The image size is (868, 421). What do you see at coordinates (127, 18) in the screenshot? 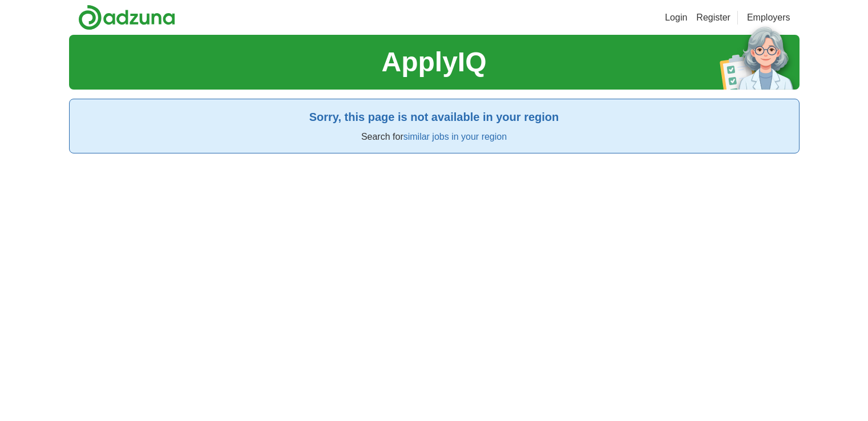
I see `img: Adzuna logo` at bounding box center [127, 18].